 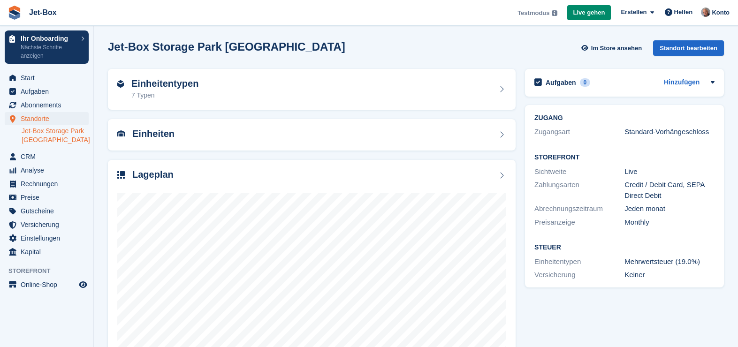 What do you see at coordinates (83, 285) in the screenshot?
I see `a: Vorschau-Shop` at bounding box center [83, 285].